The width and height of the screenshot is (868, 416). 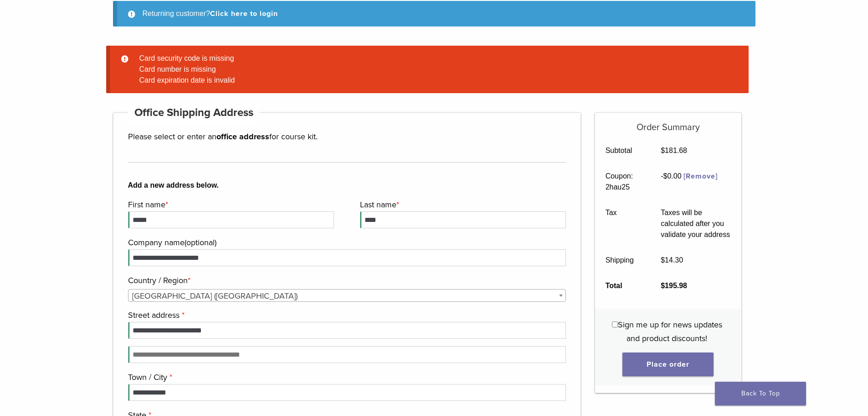 I want to click on p: Please select or enter an for course kit., so click(x=347, y=136).